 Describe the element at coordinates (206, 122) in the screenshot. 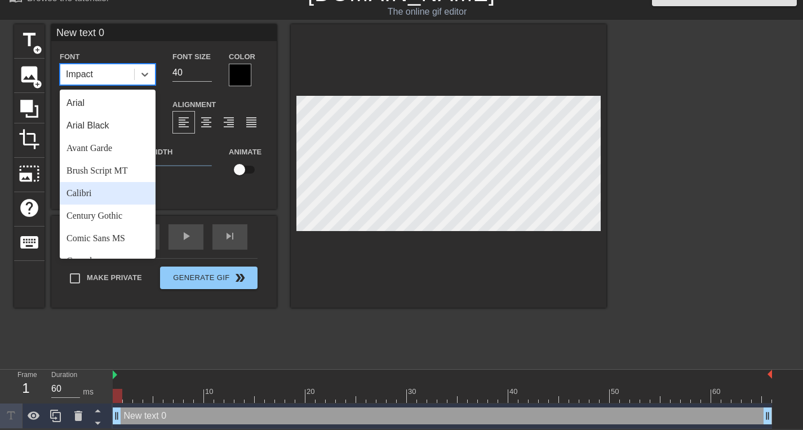

I see `span: format_align_center` at that location.